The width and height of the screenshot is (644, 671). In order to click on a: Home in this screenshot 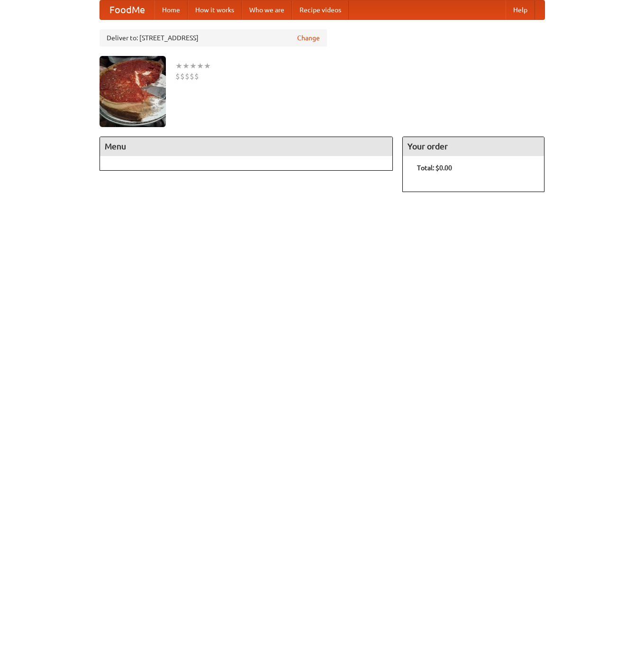, I will do `click(171, 10)`.